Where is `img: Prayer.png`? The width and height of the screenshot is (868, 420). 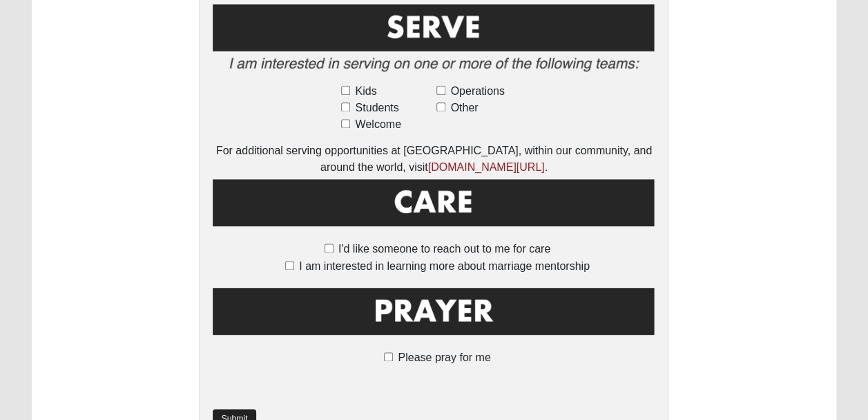
img: Prayer.png is located at coordinates (434, 315).